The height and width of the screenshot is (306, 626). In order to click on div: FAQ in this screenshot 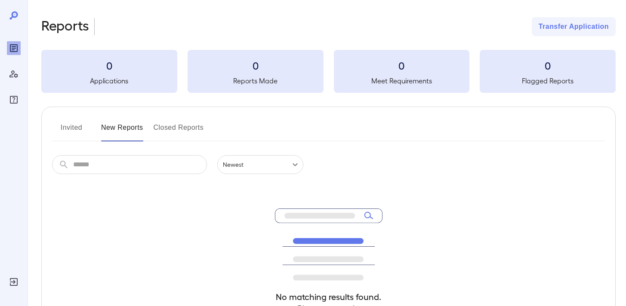, I will do `click(14, 100)`.